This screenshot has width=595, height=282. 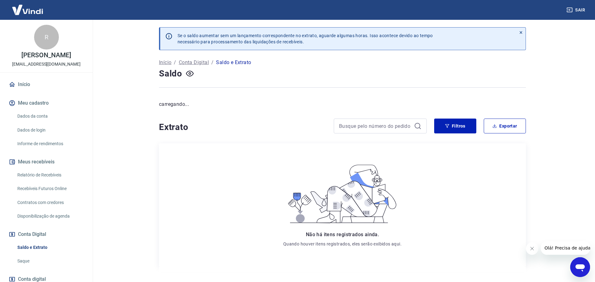 I want to click on img: Vindi, so click(x=28, y=10).